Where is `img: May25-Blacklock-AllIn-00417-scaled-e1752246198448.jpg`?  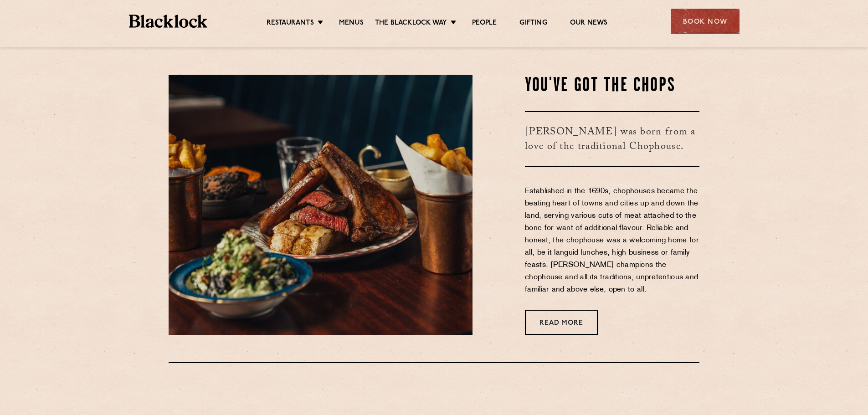 img: May25-Blacklock-AllIn-00417-scaled-e1752246198448.jpg is located at coordinates (320, 205).